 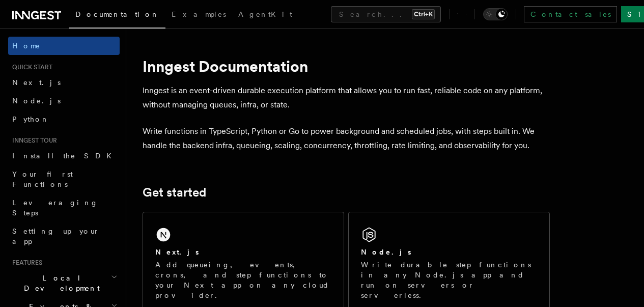 What do you see at coordinates (386, 252) in the screenshot?
I see `h2: Node.js` at bounding box center [386, 252].